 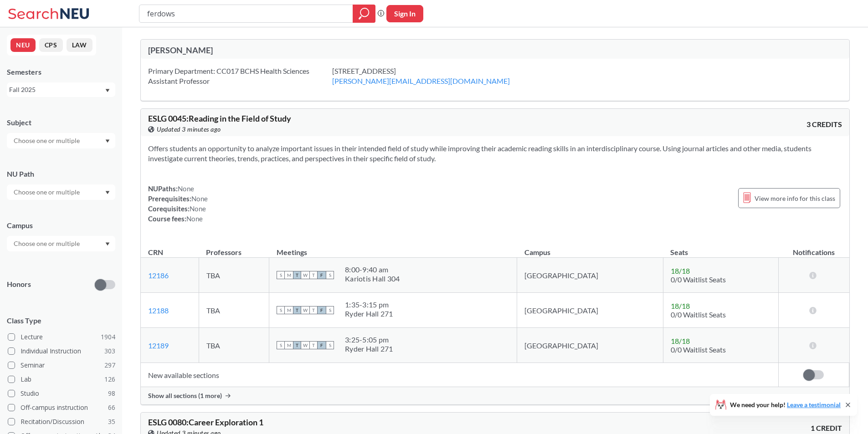 I want to click on div: Semesters, so click(x=61, y=72).